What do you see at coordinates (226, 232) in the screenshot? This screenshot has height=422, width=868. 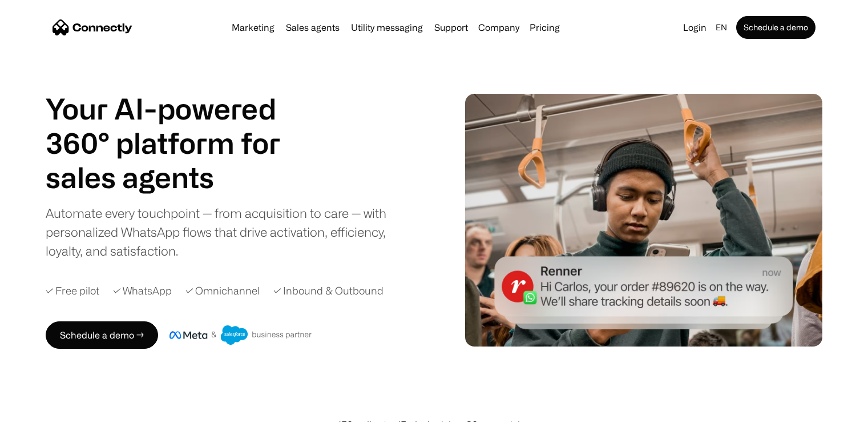 I see `div: Automate every touchpoint — from acquisition to care — with personalized WhatsApp flows that driv...` at bounding box center [226, 232].